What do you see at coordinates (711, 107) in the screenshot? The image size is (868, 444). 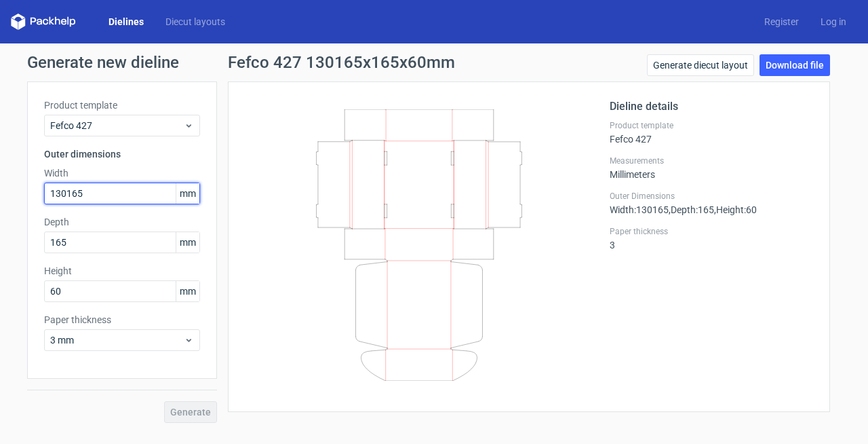 I see `h2: Dieline details` at bounding box center [711, 107].